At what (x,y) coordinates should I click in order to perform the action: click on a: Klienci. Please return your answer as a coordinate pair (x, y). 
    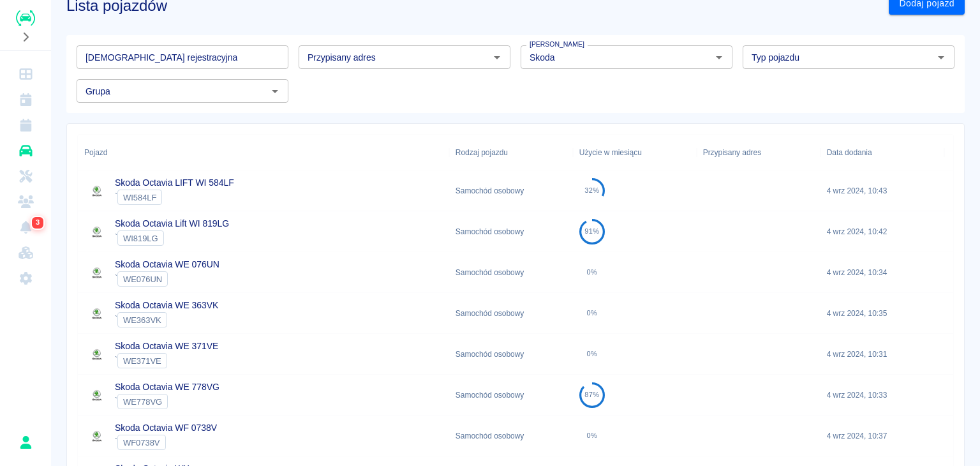
    Looking at the image, I should click on (25, 202).